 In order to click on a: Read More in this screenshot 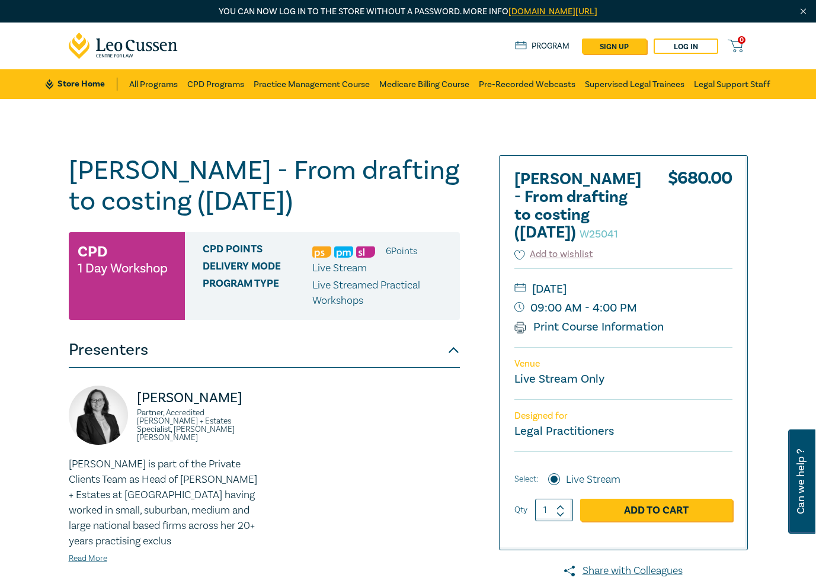, I will do `click(88, 559)`.